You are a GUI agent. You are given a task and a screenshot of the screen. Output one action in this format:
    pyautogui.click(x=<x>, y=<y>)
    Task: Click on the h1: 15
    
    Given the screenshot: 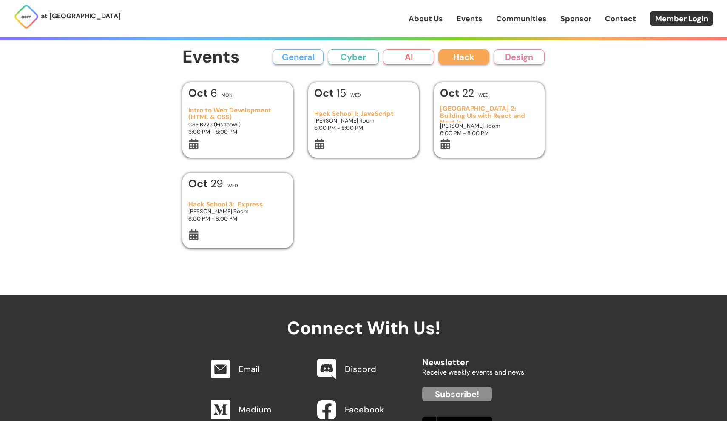 What is the action you would take?
    pyautogui.click(x=330, y=93)
    